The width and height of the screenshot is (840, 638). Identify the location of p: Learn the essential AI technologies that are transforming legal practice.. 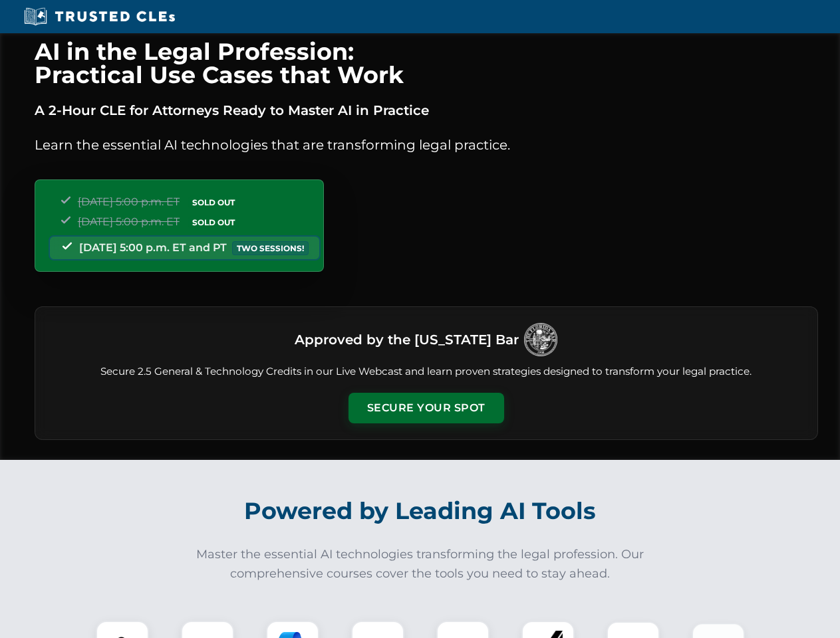
(426, 145).